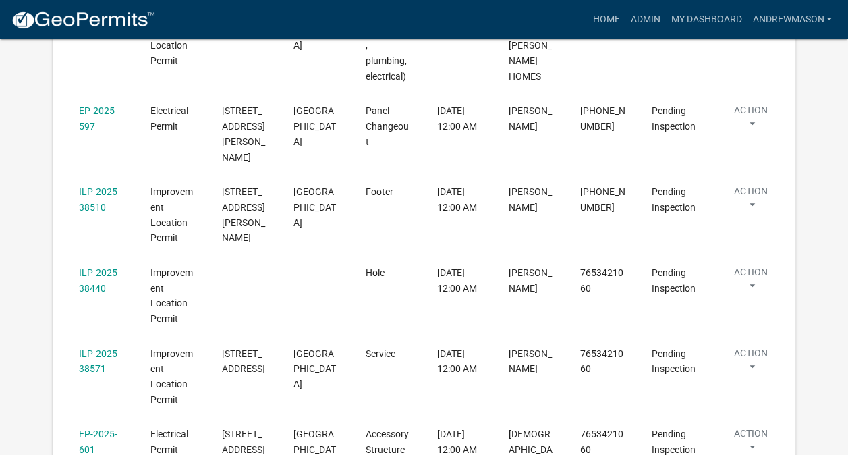 The image size is (848, 455). What do you see at coordinates (606, 20) in the screenshot?
I see `a: Home` at bounding box center [606, 20].